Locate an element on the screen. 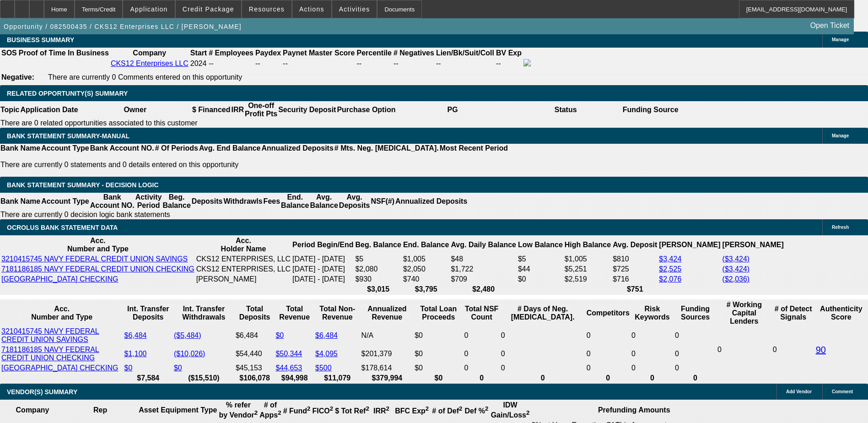 The width and height of the screenshot is (868, 423). th: SOS is located at coordinates (9, 53).